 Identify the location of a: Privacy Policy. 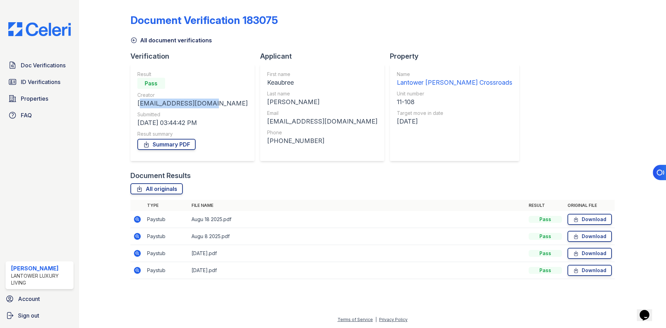
(393, 319).